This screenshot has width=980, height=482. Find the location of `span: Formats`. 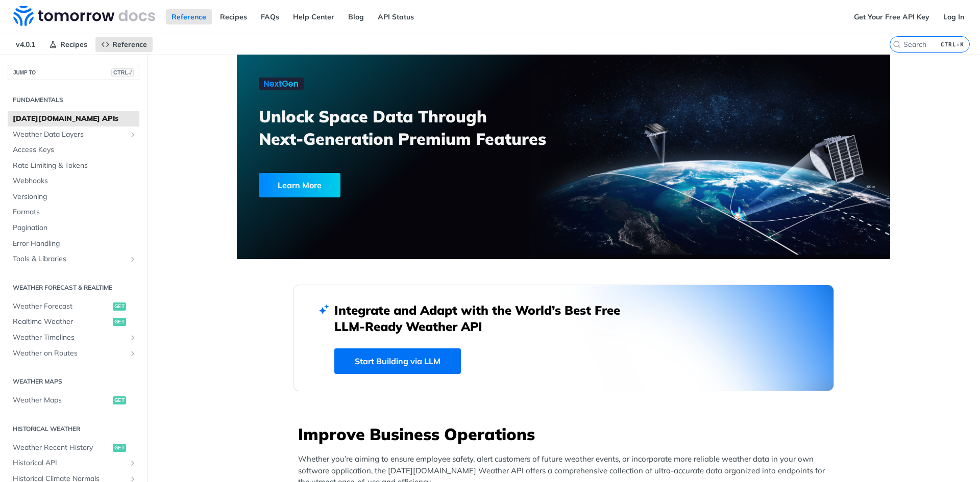

span: Formats is located at coordinates (74, 212).